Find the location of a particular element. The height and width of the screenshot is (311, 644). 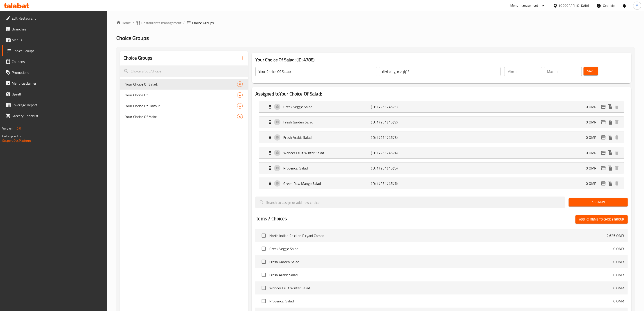

a: Grocery Checklist is located at coordinates (55, 116).